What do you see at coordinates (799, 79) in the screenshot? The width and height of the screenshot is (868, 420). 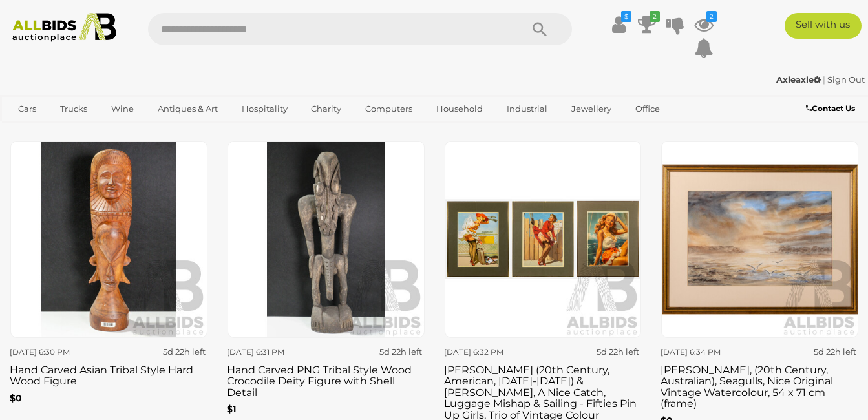 I see `a: Axleaxle` at bounding box center [799, 79].